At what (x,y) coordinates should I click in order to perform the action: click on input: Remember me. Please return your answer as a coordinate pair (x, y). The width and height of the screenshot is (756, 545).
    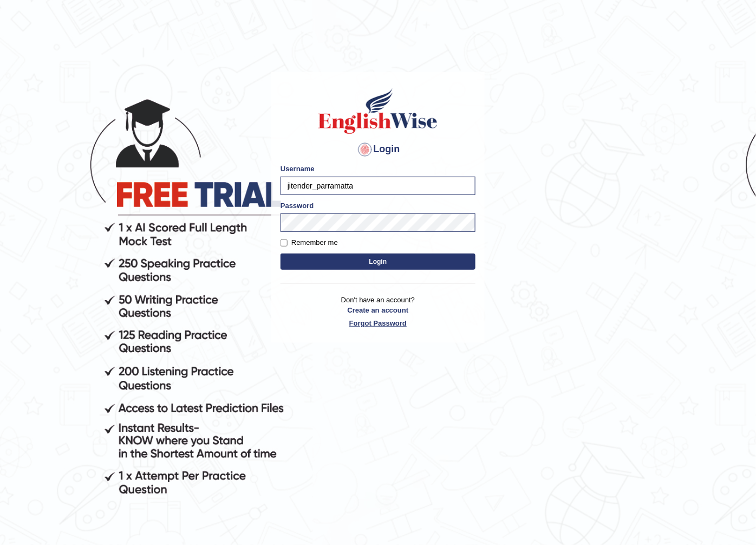
    Looking at the image, I should click on (284, 243).